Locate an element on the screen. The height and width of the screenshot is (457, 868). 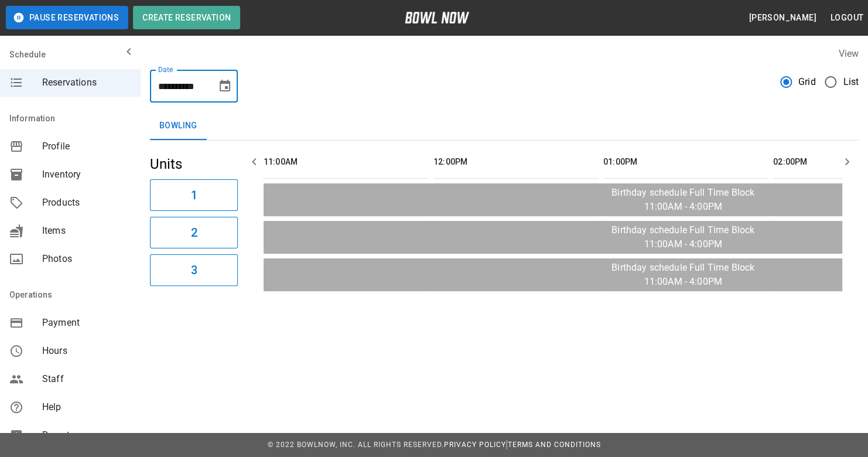
th: 12:00PM is located at coordinates (516, 162).